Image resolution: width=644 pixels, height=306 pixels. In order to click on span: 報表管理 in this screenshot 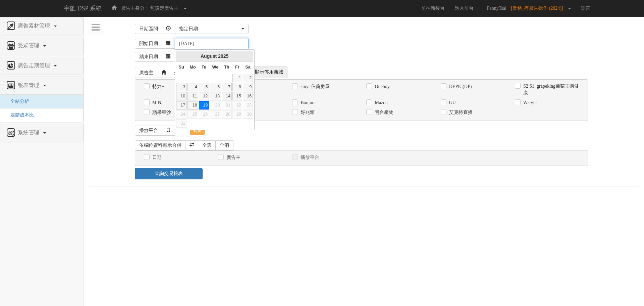, I will do `click(29, 85)`.